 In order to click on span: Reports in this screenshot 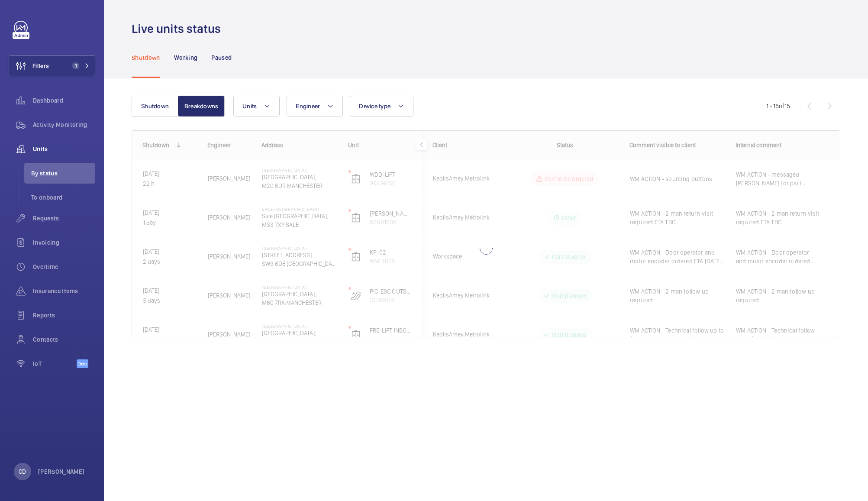, I will do `click(64, 315)`.